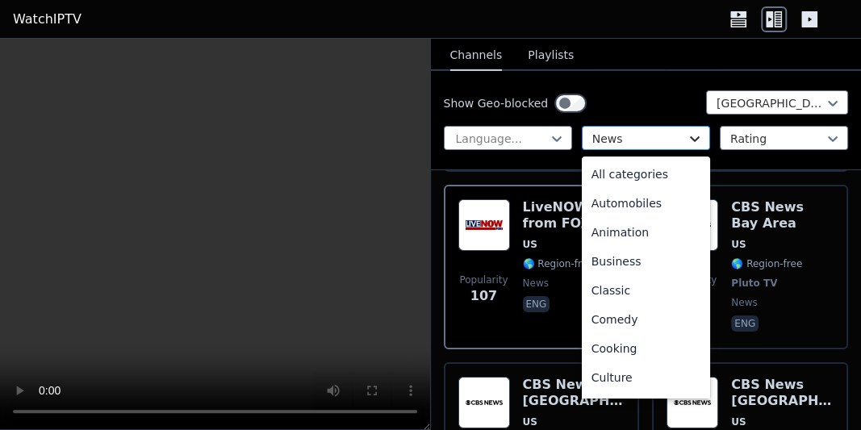 Image resolution: width=861 pixels, height=430 pixels. I want to click on div: Animation, so click(646, 232).